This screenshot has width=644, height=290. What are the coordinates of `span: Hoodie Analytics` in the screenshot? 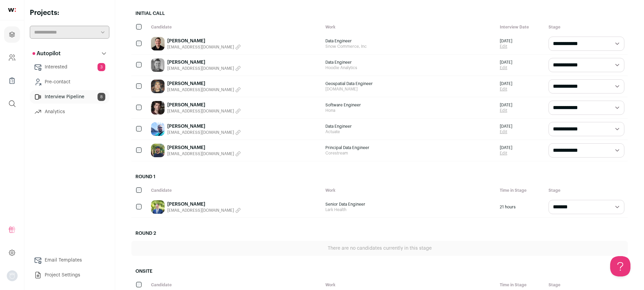 It's located at (409, 68).